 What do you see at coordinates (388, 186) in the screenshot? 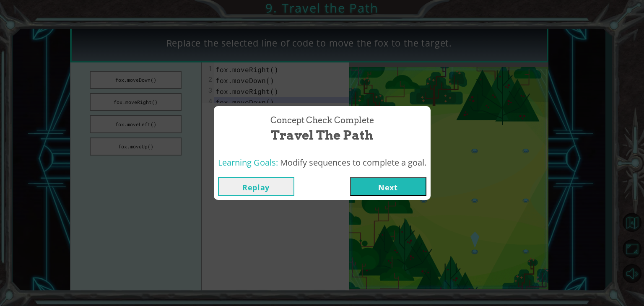
I see `button: Next` at bounding box center [388, 186].